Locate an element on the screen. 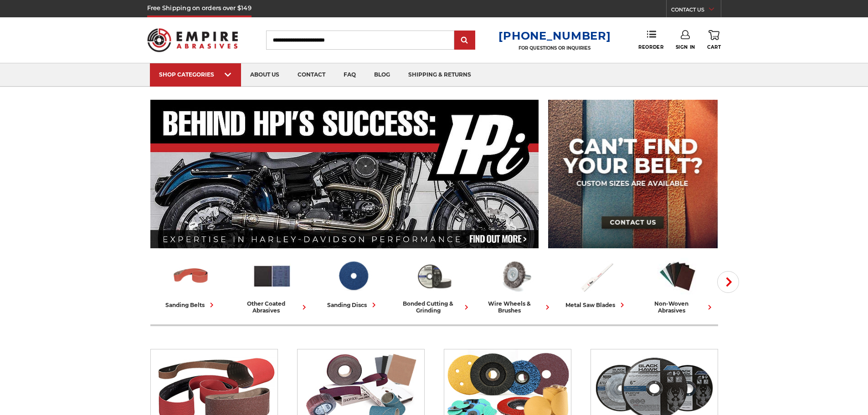 This screenshot has height=415, width=868. img: Bonded Cutting & Grinding is located at coordinates (434, 276).